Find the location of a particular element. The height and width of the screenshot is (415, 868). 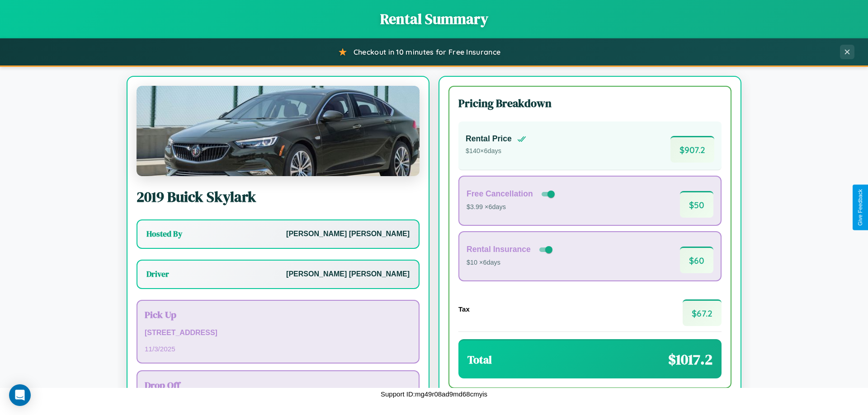

h4: Tax is located at coordinates (464, 309).